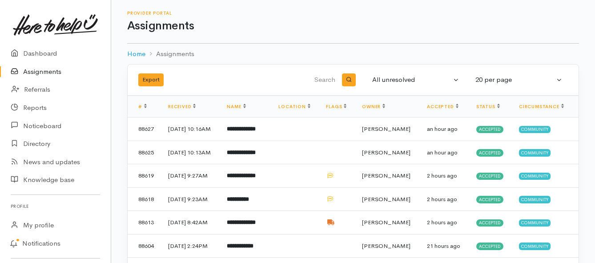 The height and width of the screenshot is (263, 595). Describe the element at coordinates (412, 80) in the screenshot. I see `div: All unresolved` at that location.